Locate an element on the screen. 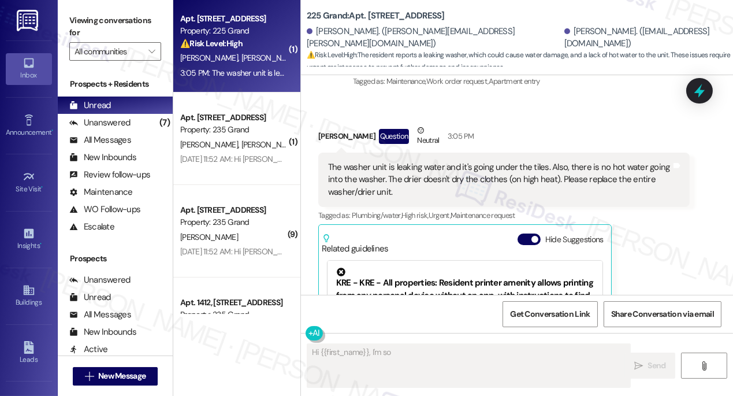  div: KRE - KRE - All properties: Resident printer amenity allows printing from any personal device wit... is located at coordinates (465, 297).